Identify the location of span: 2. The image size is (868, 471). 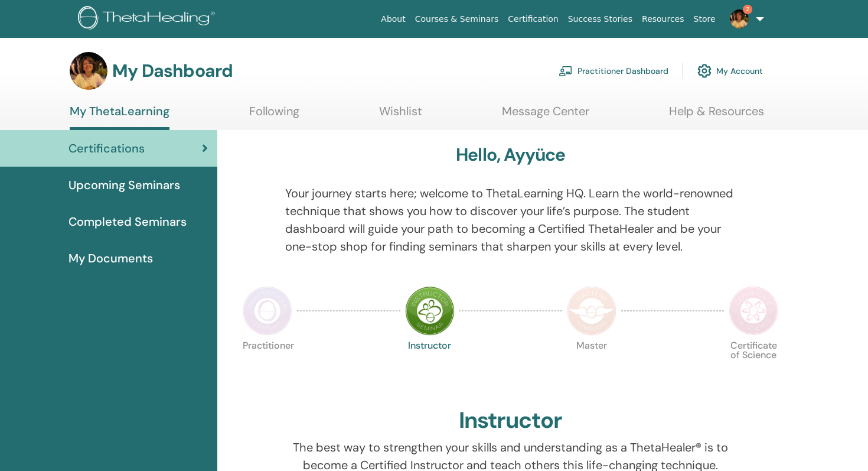
(747, 10).